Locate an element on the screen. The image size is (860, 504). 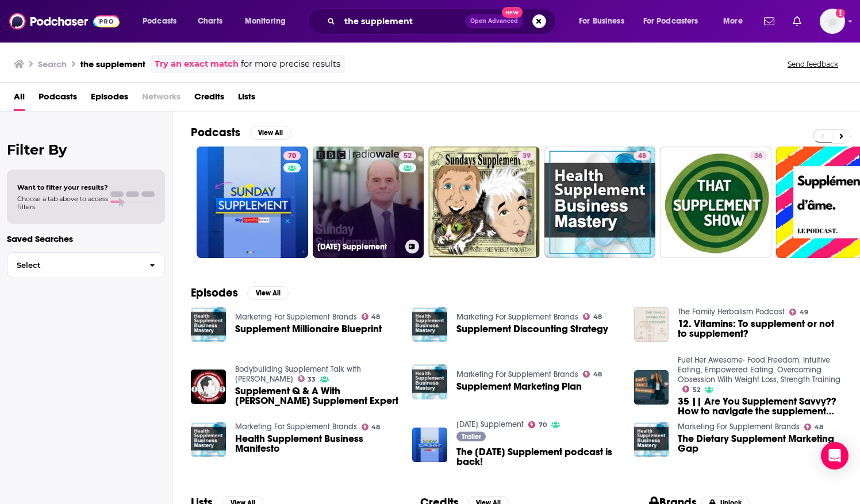
div: Search podcasts, credits, & more... is located at coordinates (442, 21).